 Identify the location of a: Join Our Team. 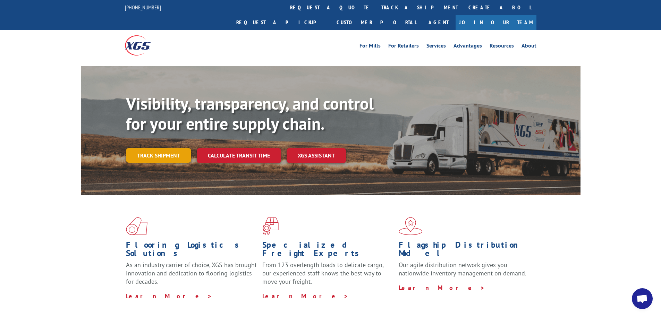
(496, 22).